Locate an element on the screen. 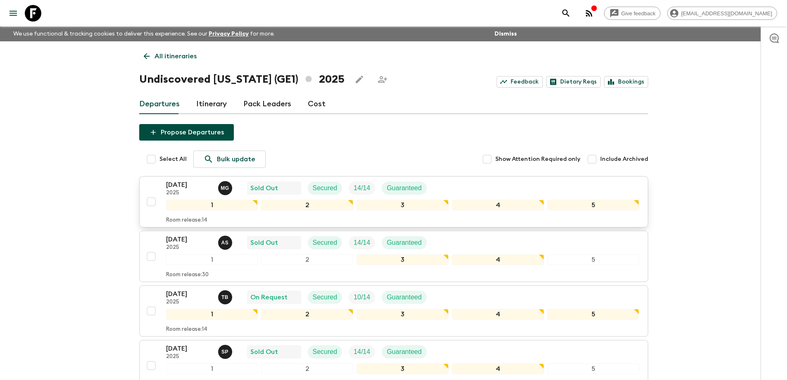  span: Tamar Bulbulashvili is located at coordinates (226, 296).